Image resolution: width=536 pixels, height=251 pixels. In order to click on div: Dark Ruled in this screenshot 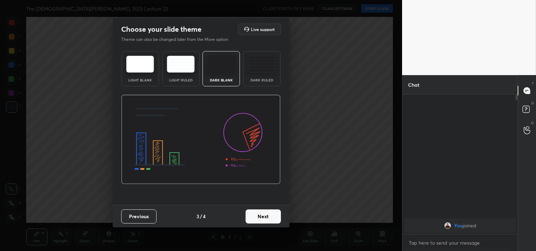, I will do `click(262, 80)`.